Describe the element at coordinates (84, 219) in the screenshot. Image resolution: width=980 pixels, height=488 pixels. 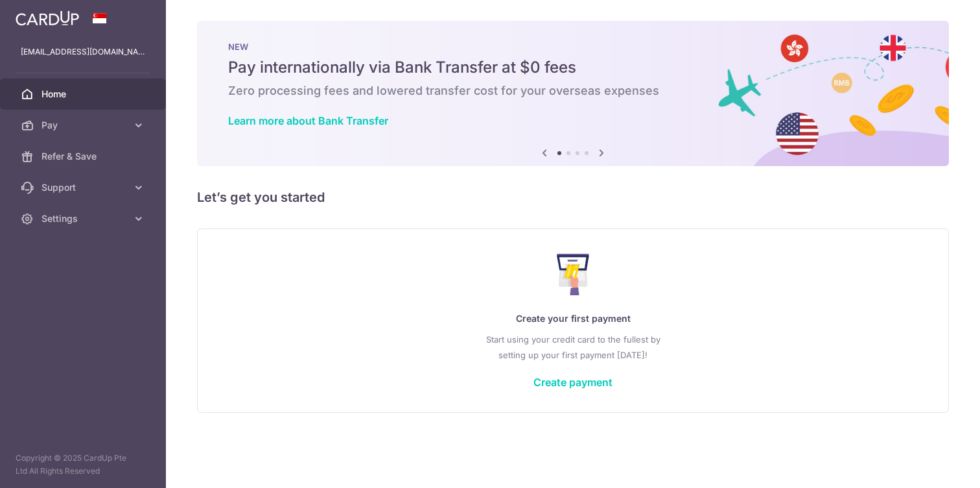
I see `span: Settings` at that location.